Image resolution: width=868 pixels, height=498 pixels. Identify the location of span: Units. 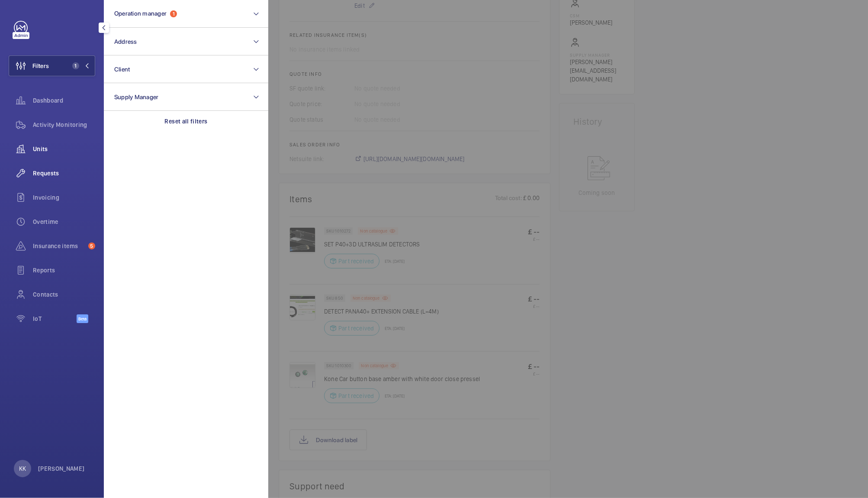
(64, 149).